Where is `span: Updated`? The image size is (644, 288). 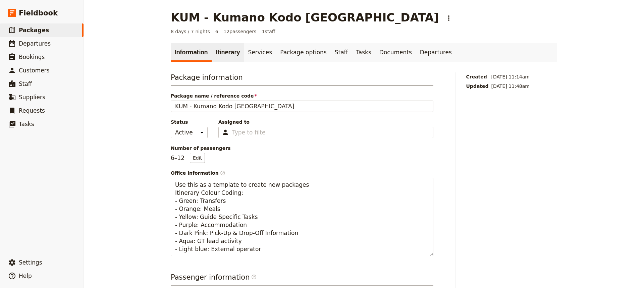 span: Updated is located at coordinates (477, 86).